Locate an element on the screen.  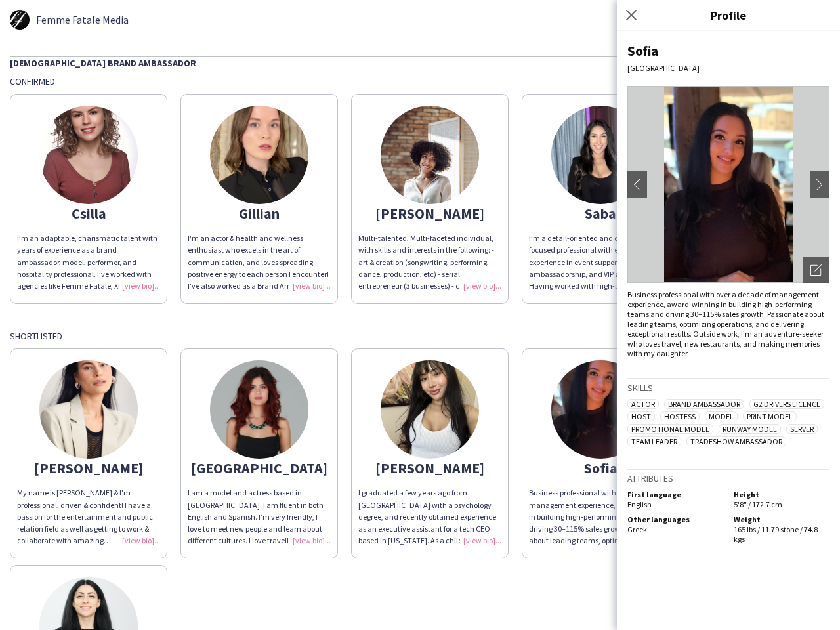
div: Confirmed is located at coordinates (420, 81).